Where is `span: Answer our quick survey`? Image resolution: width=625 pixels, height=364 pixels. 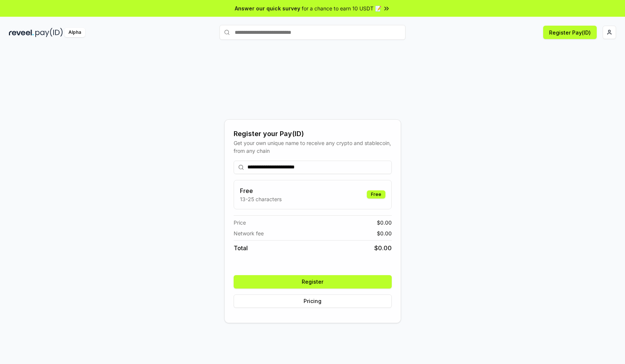 span: Answer our quick survey is located at coordinates (268, 8).